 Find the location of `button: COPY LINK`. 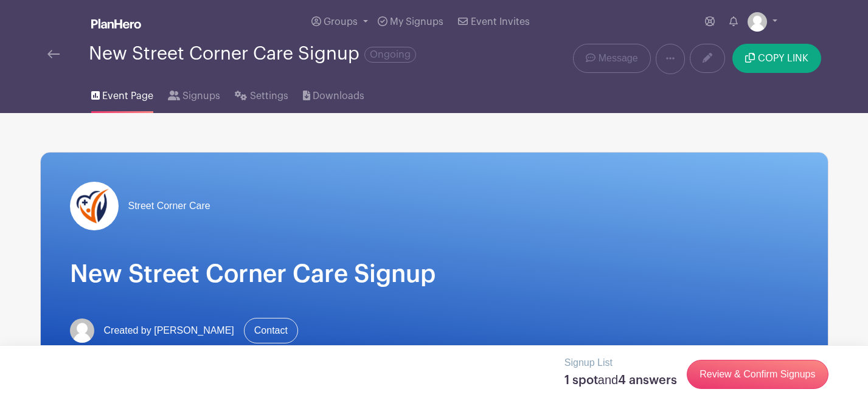

button: COPY LINK is located at coordinates (776, 59).